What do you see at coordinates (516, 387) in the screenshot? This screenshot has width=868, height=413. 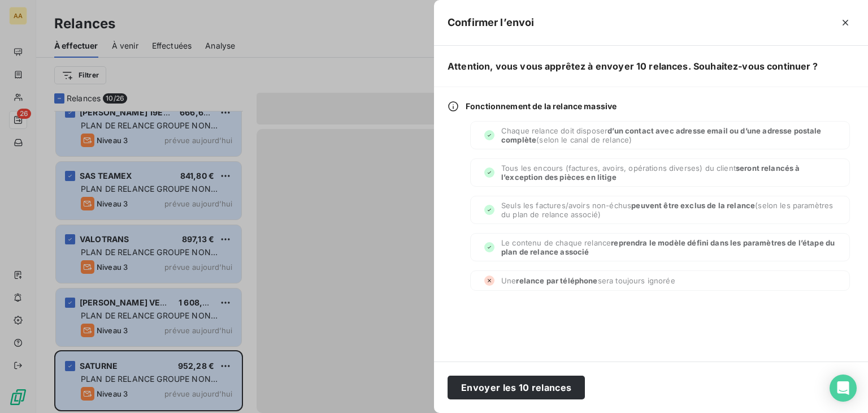 I see `button: Envoyer les 10 relances` at bounding box center [516, 387].